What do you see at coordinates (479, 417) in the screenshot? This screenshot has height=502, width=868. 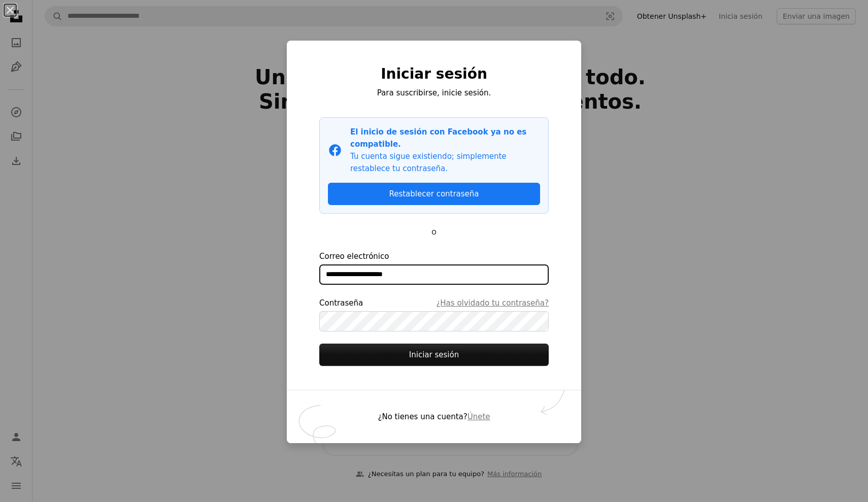 I see `button: Únete` at bounding box center [479, 417].